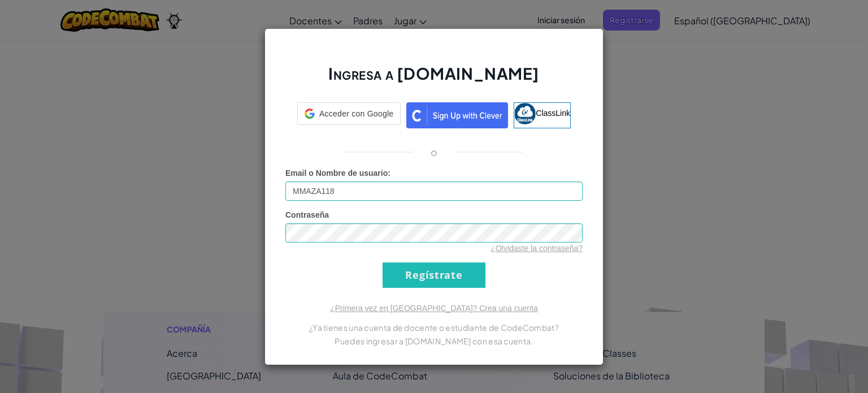 This screenshot has width=868, height=393. Describe the element at coordinates (356, 114) in the screenshot. I see `span: Acceder con Google` at that location.